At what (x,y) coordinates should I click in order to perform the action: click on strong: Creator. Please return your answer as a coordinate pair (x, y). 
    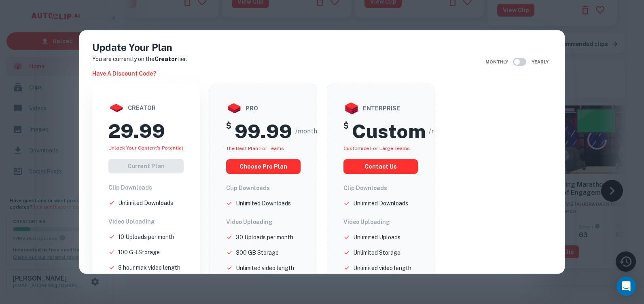
    Looking at the image, I should click on (166, 59).